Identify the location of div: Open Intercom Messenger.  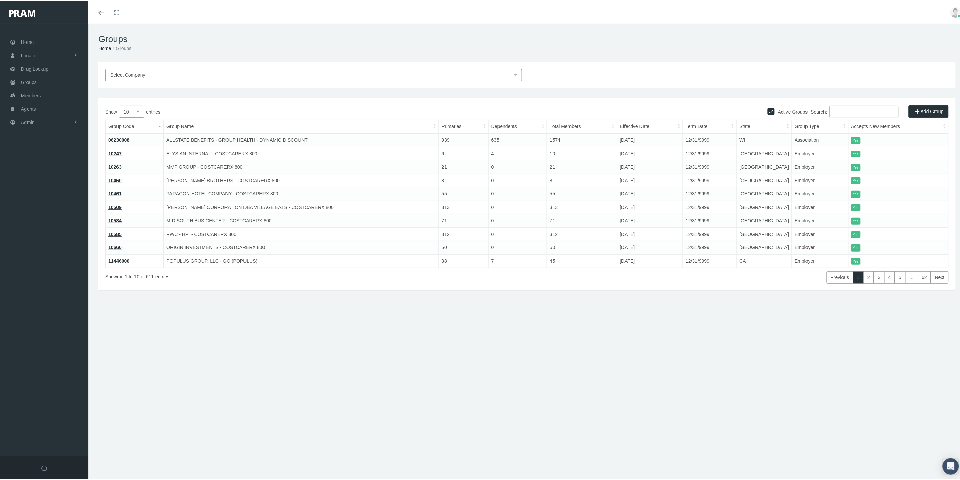
(951, 465).